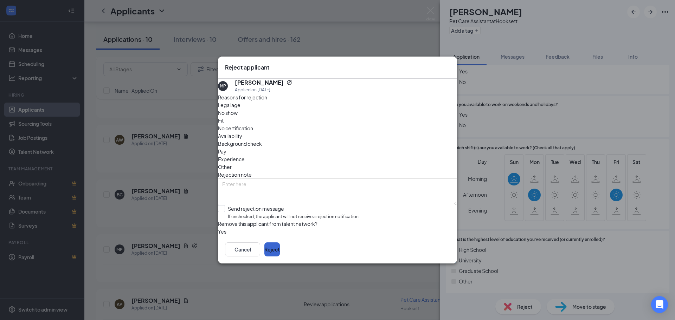  Describe the element at coordinates (272, 250) in the screenshot. I see `button: Reject` at that location.